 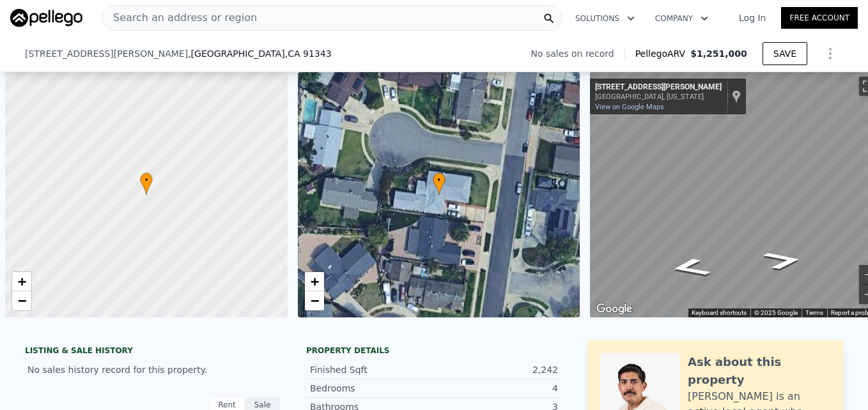 I want to click on span: © 2025 Google, so click(x=775, y=313).